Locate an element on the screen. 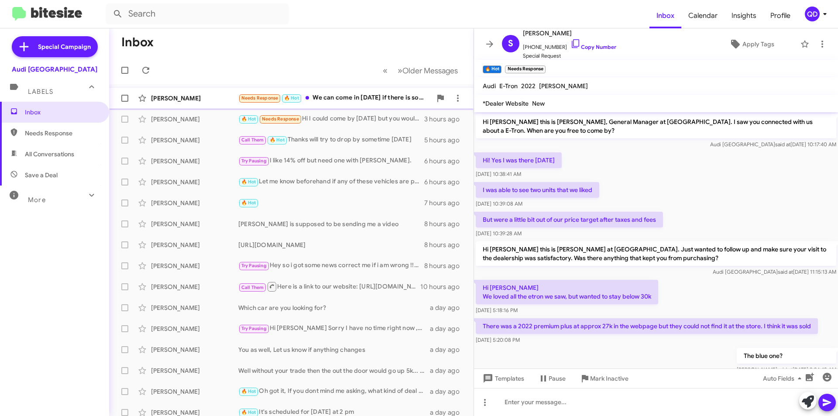  span: More is located at coordinates (37, 200).